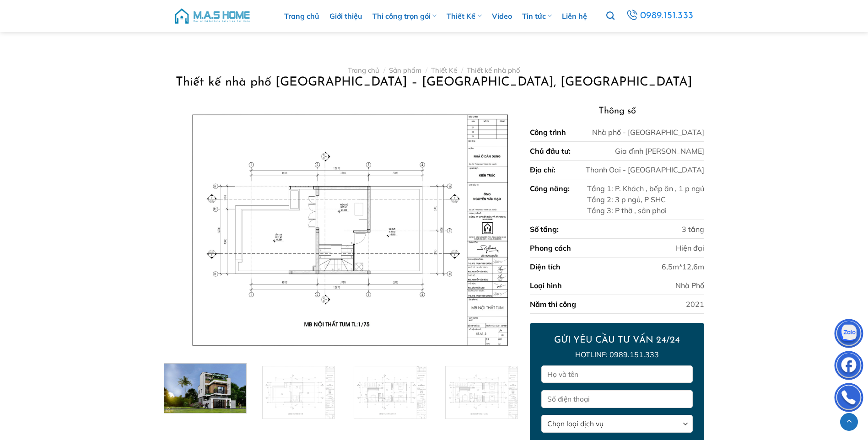 Image resolution: width=868 pixels, height=440 pixels. What do you see at coordinates (610, 16) in the screenshot?
I see `a: Tìm kiếm` at bounding box center [610, 16].